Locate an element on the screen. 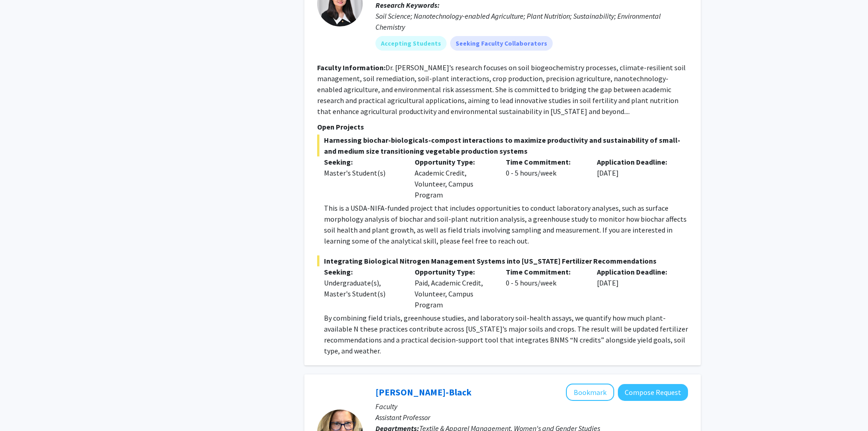  div: Master's Student(s) is located at coordinates (363, 173).